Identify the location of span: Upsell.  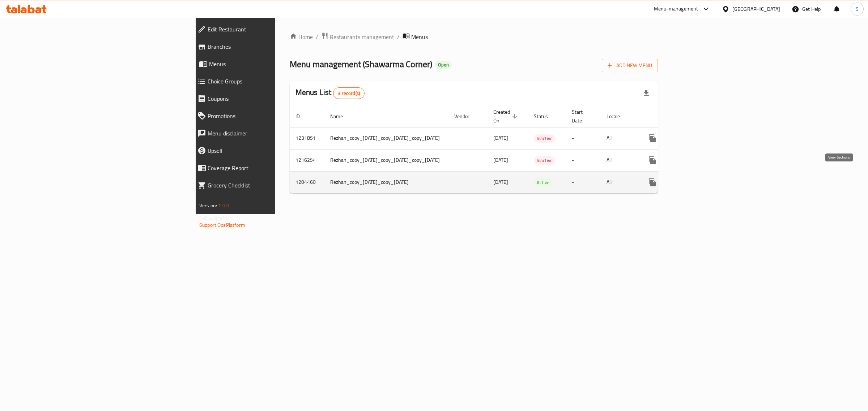
(271, 151).